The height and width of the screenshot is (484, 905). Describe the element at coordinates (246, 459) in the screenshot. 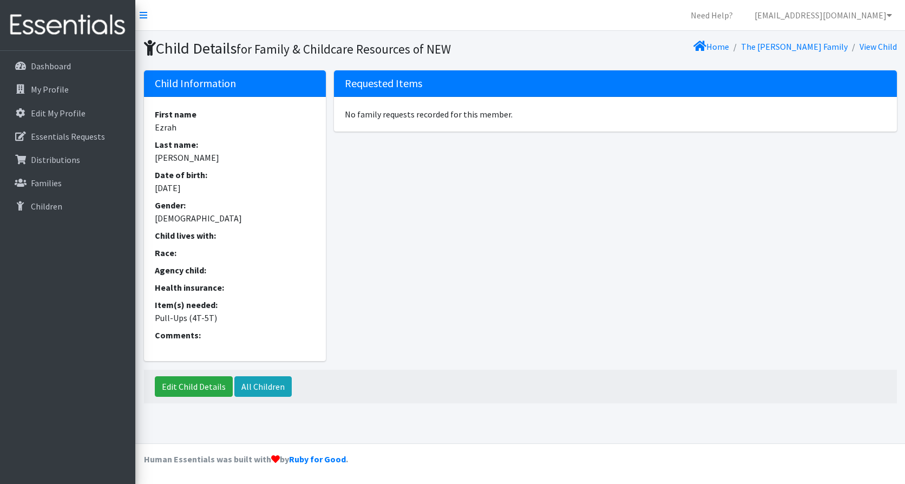

I see `strong: Human Essentials was built with by .` at that location.